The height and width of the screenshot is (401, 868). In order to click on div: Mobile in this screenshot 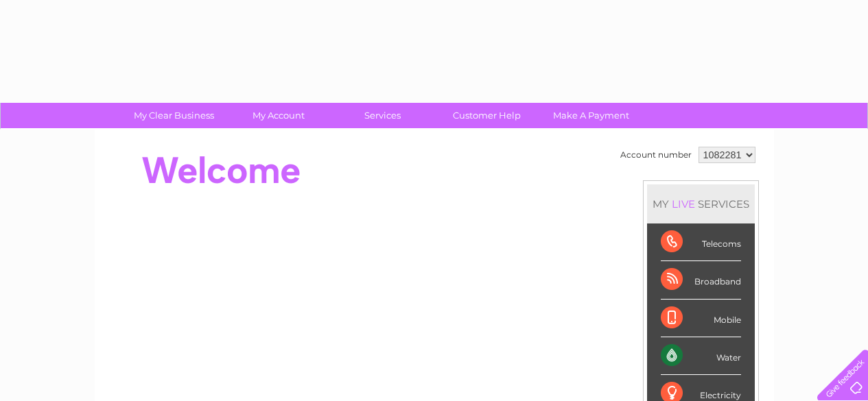, I will do `click(701, 318)`.